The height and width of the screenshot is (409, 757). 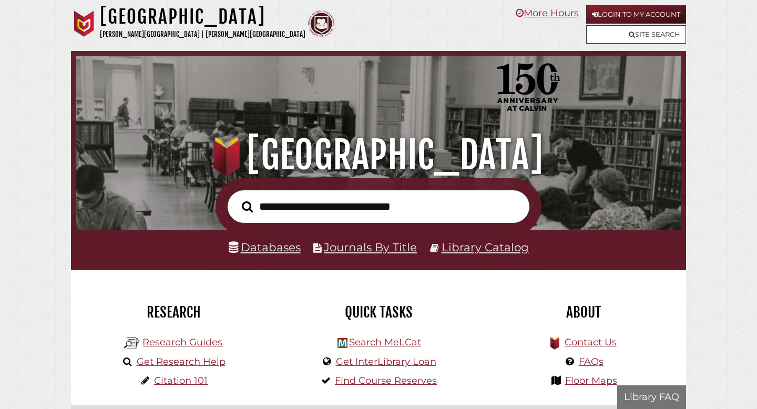 I want to click on a: Site Search, so click(x=636, y=34).